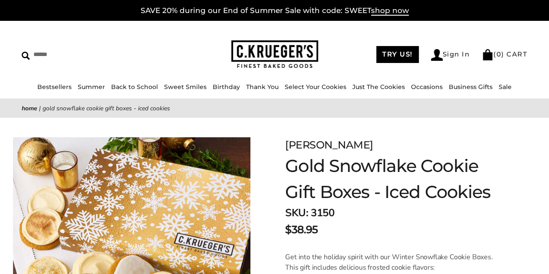 This screenshot has width=549, height=274. What do you see at coordinates (54, 87) in the screenshot?
I see `a: Bestsellers` at bounding box center [54, 87].